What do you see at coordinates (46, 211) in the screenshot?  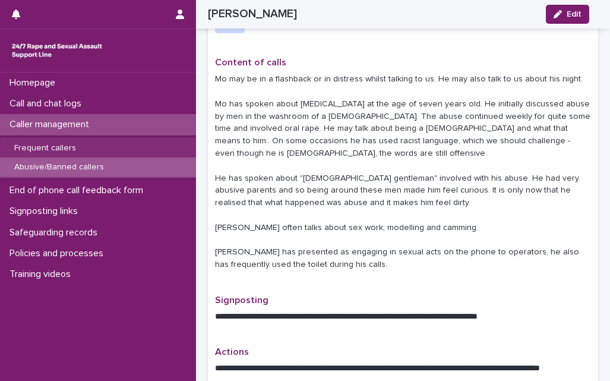 I see `p: Signposting links` at bounding box center [46, 211].